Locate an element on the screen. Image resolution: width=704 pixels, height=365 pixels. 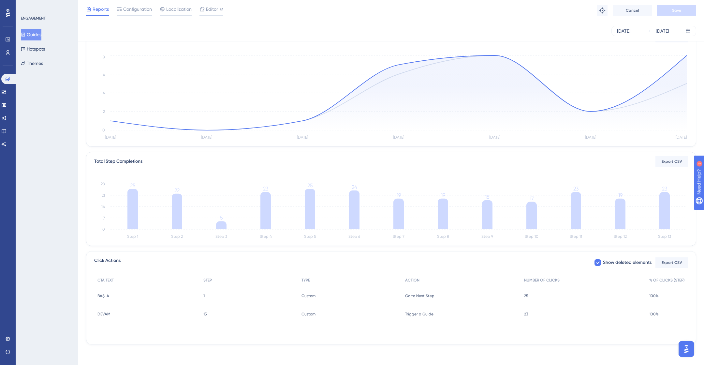
button: Cancel is located at coordinates (632, 10).